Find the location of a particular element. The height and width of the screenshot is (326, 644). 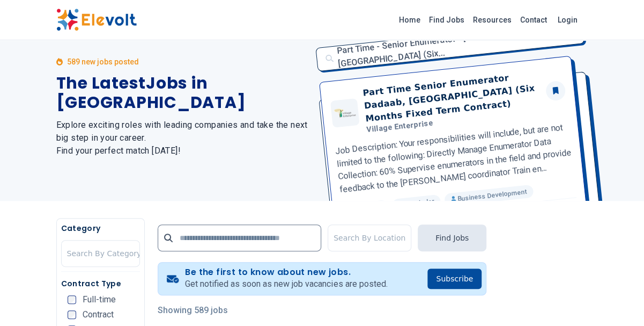

a: Home is located at coordinates (410, 20).